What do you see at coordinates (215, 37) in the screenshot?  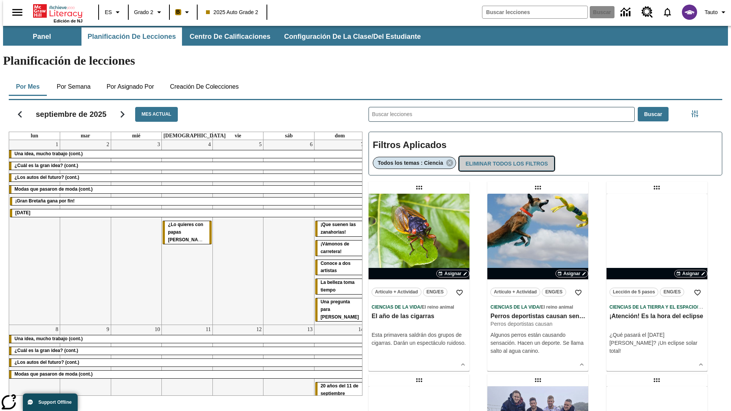 I see `div: Subbarra de navegación` at bounding box center [215, 37].